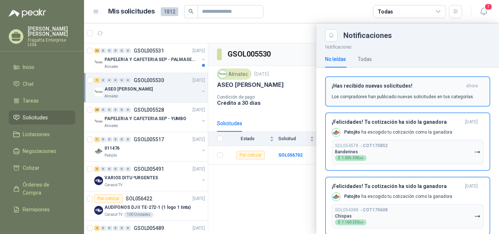 The image size is (499, 234). Describe the element at coordinates (31, 101) in the screenshot. I see `span: Tareas` at that location.